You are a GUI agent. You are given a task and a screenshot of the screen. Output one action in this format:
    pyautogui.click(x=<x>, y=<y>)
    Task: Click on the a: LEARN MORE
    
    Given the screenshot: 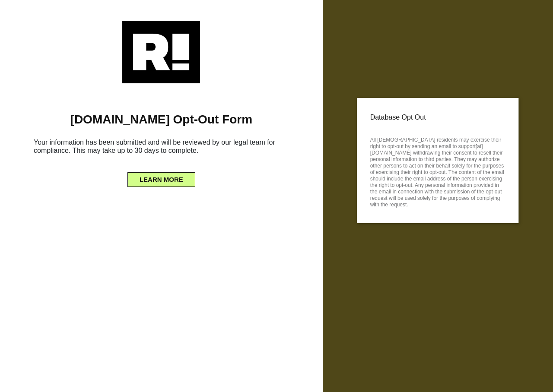 What is the action you would take?
    pyautogui.click(x=161, y=177)
    